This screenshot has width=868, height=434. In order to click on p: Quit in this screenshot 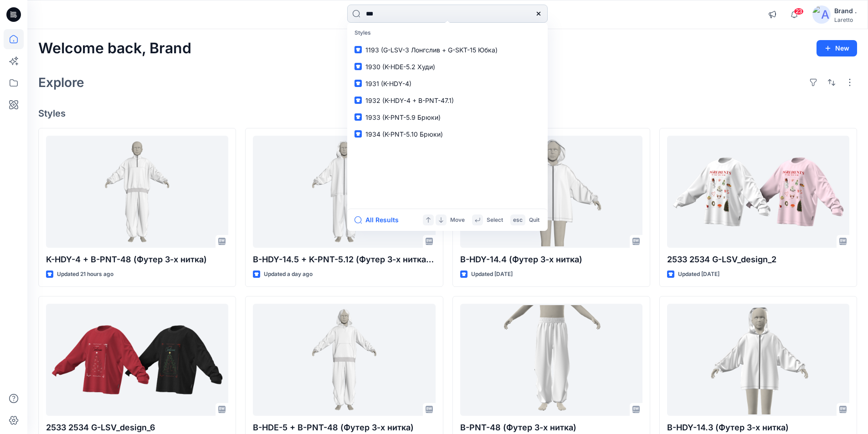, I will do `click(534, 220)`.